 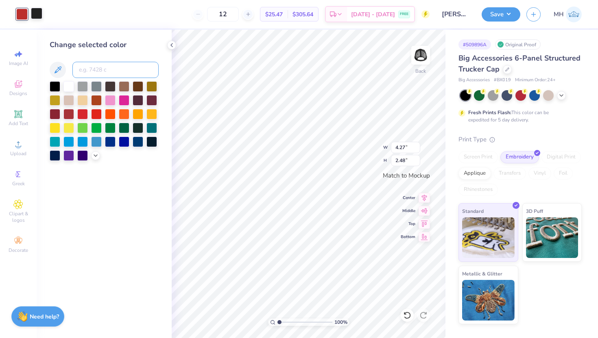 What do you see at coordinates (502, 80) in the screenshot?
I see `span: # BX019` at bounding box center [502, 80].